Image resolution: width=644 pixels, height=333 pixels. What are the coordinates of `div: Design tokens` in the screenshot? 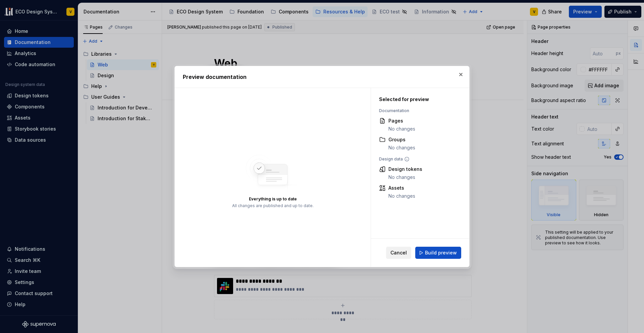 It's located at (405, 169).